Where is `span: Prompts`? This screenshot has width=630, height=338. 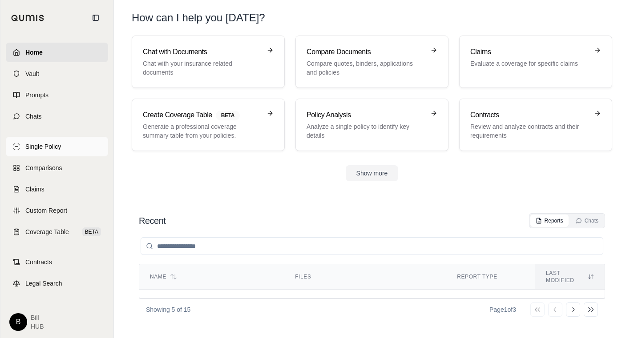 span: Prompts is located at coordinates (37, 95).